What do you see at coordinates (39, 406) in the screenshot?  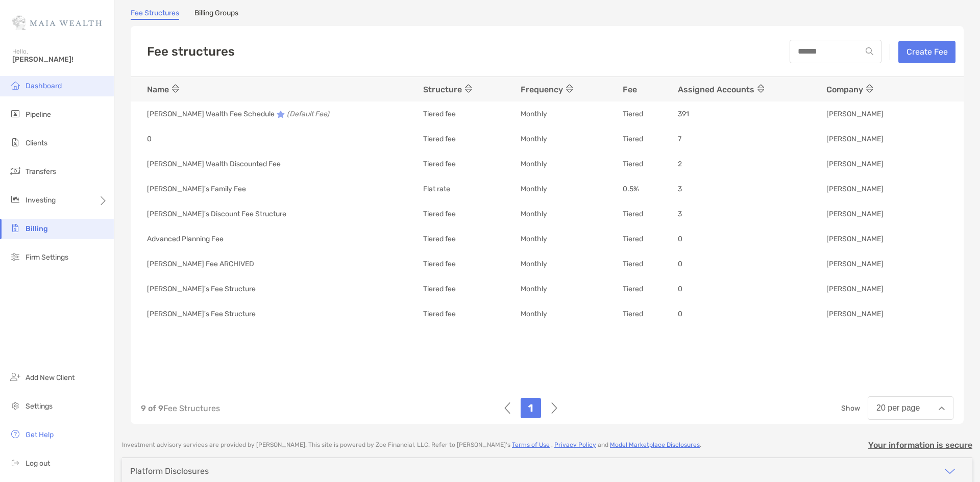 I see `span: Settings` at bounding box center [39, 406].